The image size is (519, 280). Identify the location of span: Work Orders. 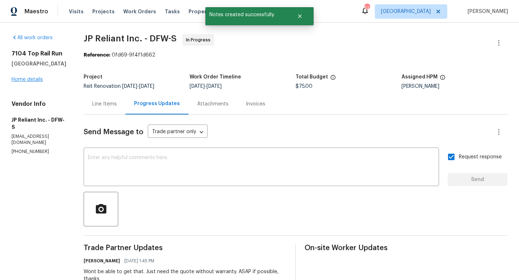
(139, 12).